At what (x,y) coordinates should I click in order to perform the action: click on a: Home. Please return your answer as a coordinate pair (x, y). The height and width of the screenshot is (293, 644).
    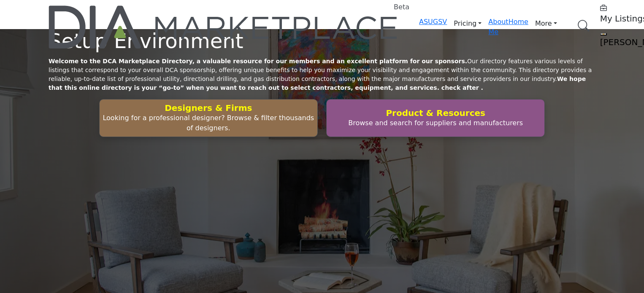
    Looking at the image, I should click on (518, 22).